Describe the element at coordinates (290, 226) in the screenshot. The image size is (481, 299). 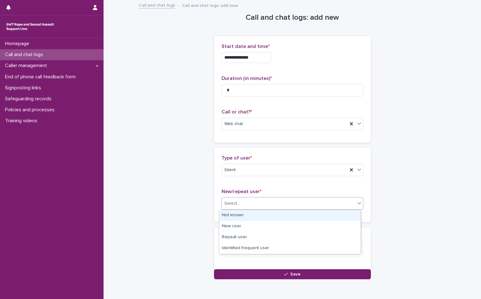
I see `div: New user` at that location.